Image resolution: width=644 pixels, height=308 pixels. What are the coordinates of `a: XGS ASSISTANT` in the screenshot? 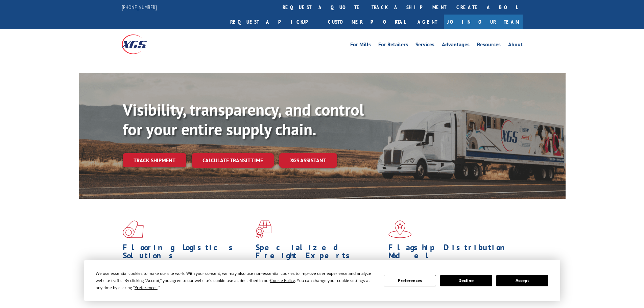 It's located at (308, 161).